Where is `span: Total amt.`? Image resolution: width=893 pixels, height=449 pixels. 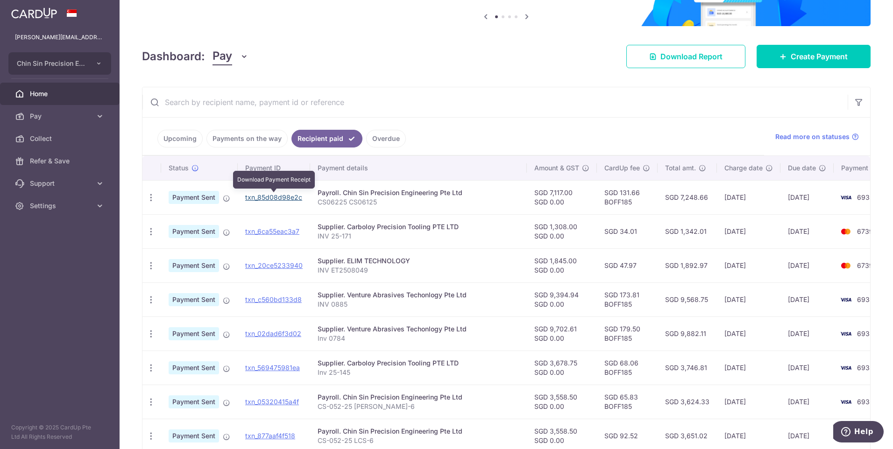 span: Total amt. is located at coordinates (681, 168).